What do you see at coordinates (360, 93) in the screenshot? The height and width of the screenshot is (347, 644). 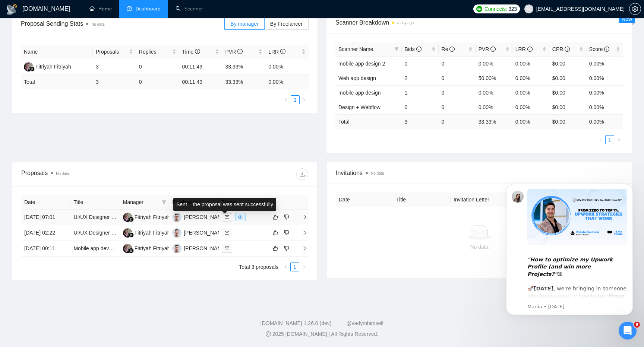 I see `a: mobile app design` at bounding box center [360, 93].